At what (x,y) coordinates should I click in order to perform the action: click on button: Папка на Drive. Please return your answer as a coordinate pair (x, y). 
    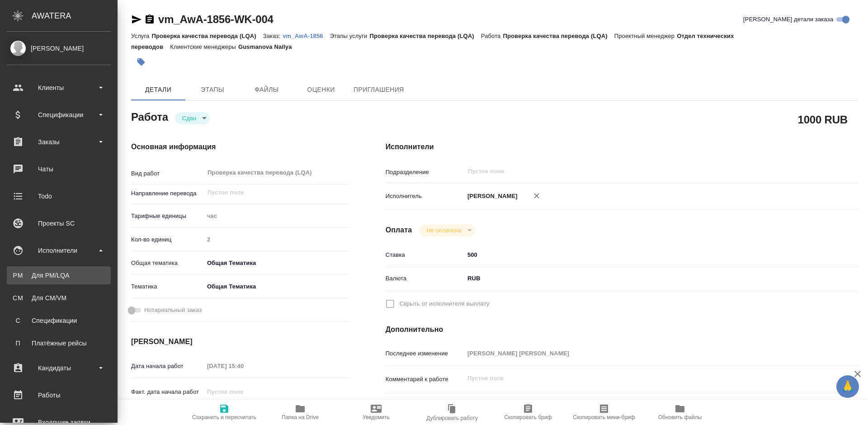
    Looking at the image, I should click on (300, 412).